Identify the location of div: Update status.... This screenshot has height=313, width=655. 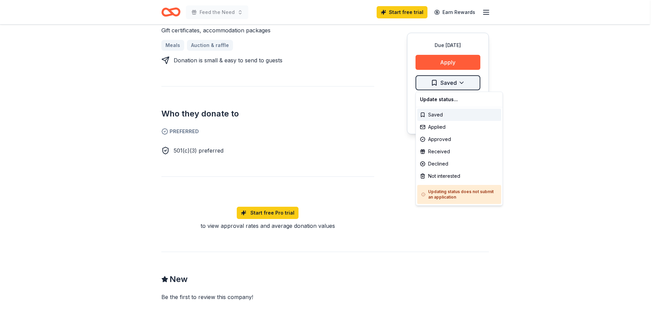
(459, 100).